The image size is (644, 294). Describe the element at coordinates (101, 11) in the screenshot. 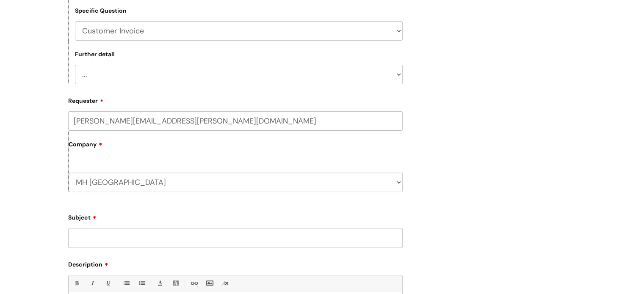

I see `label: Specific Question` at that location.